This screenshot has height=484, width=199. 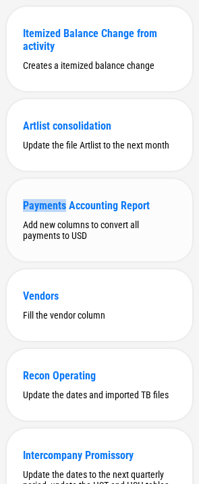 What do you see at coordinates (99, 126) in the screenshot?
I see `div: Artlist consolidation` at bounding box center [99, 126].